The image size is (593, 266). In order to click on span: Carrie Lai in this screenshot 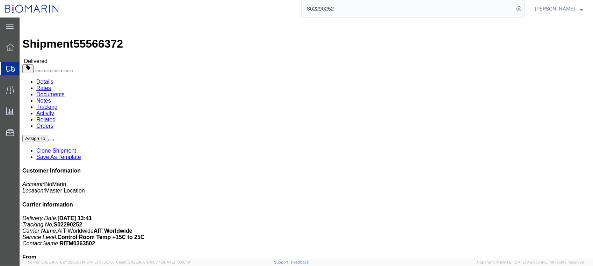, I will do `click(555, 9)`.